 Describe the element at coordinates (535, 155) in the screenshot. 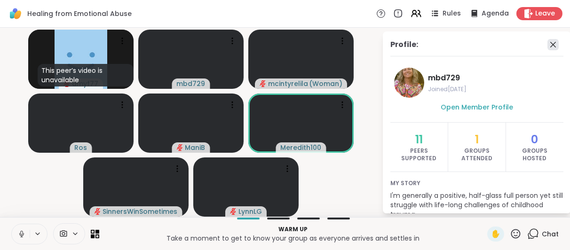

I see `span: Groups Hosted` at that location.